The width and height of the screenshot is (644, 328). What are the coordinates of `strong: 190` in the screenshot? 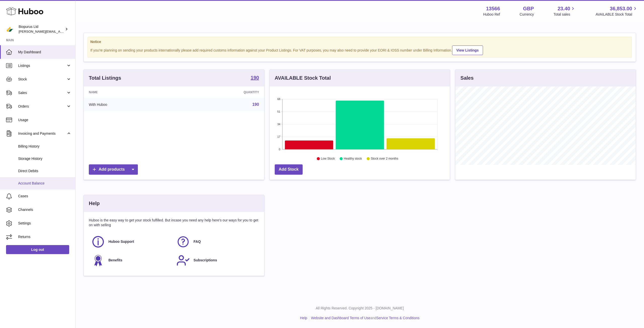 It's located at (255, 78).